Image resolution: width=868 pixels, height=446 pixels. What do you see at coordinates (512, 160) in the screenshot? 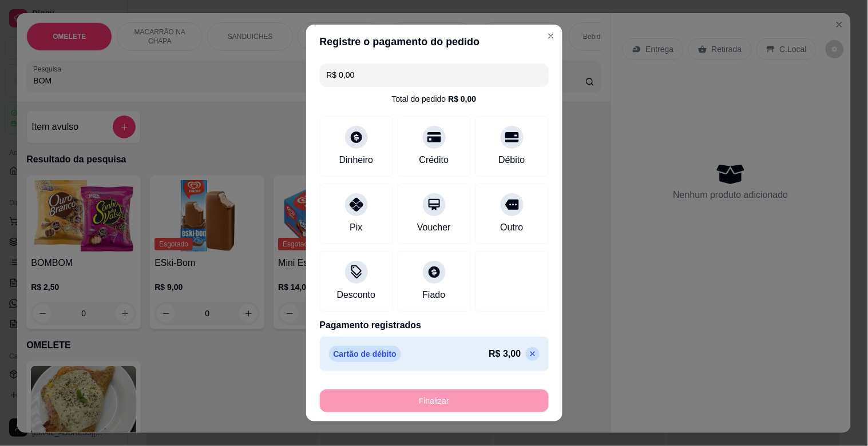
I see `div: Débito` at bounding box center [512, 160].